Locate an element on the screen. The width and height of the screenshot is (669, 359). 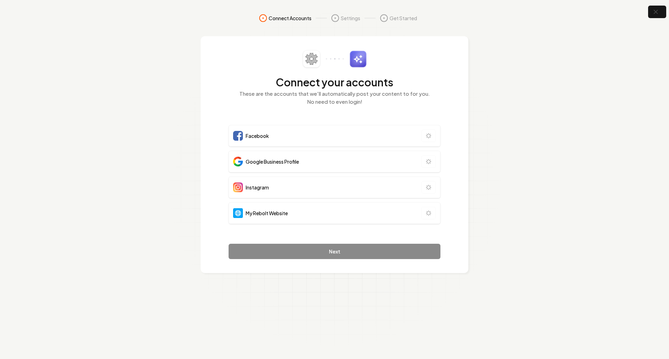
span: Settings is located at coordinates (351, 18).